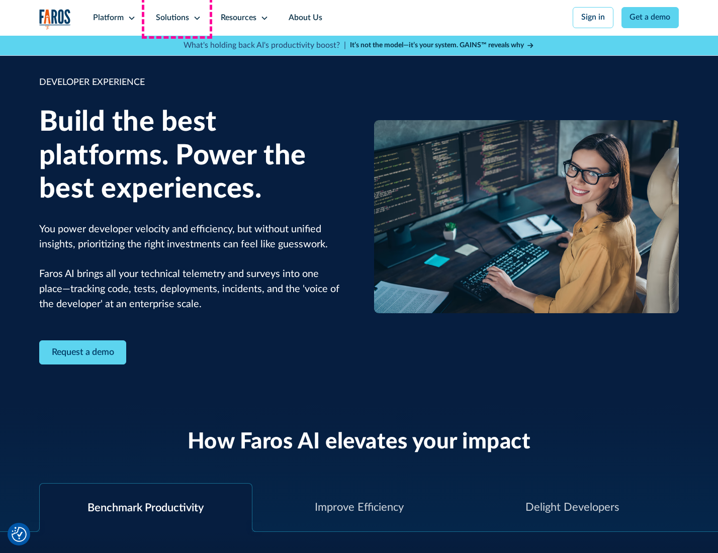 The width and height of the screenshot is (718, 553). What do you see at coordinates (359, 442) in the screenshot?
I see `h2: How Faros AI elevates your impact` at bounding box center [359, 442].